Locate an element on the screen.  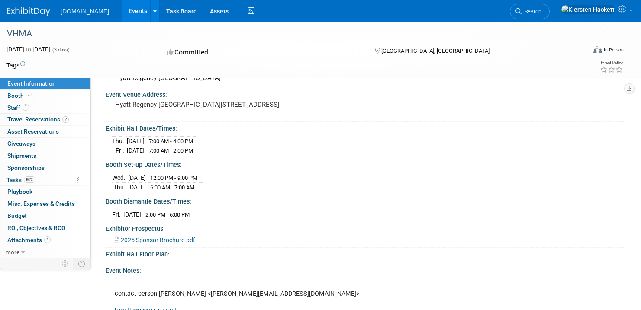
span: Sponsorships is located at coordinates (26, 168).